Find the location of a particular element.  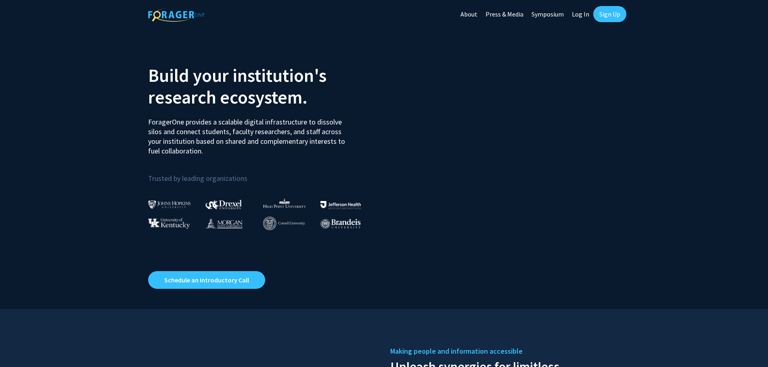

img: High Point University is located at coordinates (284, 203).